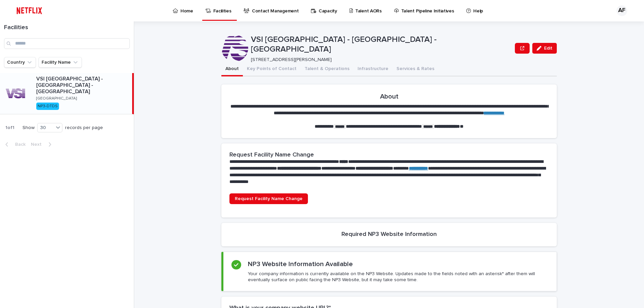  I want to click on button: Infrastructure, so click(373, 69).